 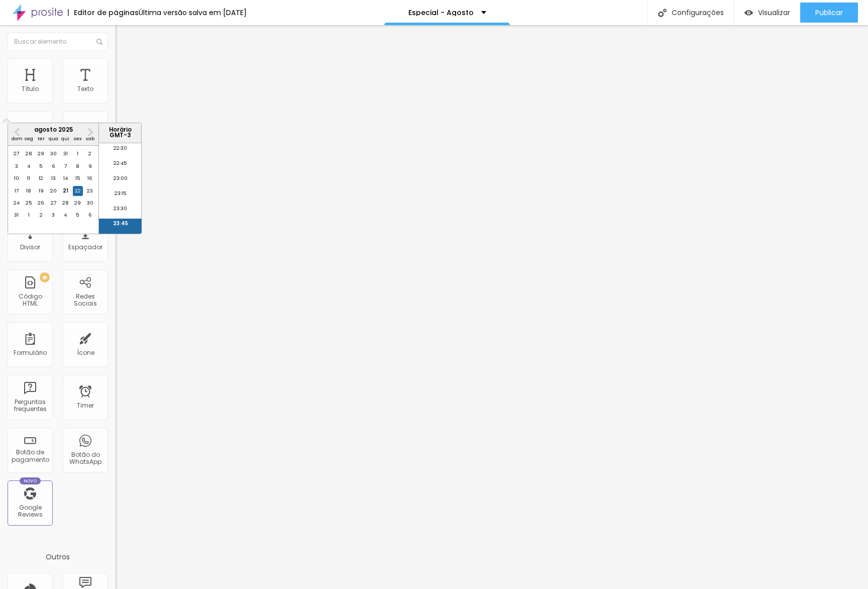 What do you see at coordinates (90, 215) in the screenshot?
I see `div: Choose sábado, 6 de setembro de 2025` at bounding box center [90, 215].